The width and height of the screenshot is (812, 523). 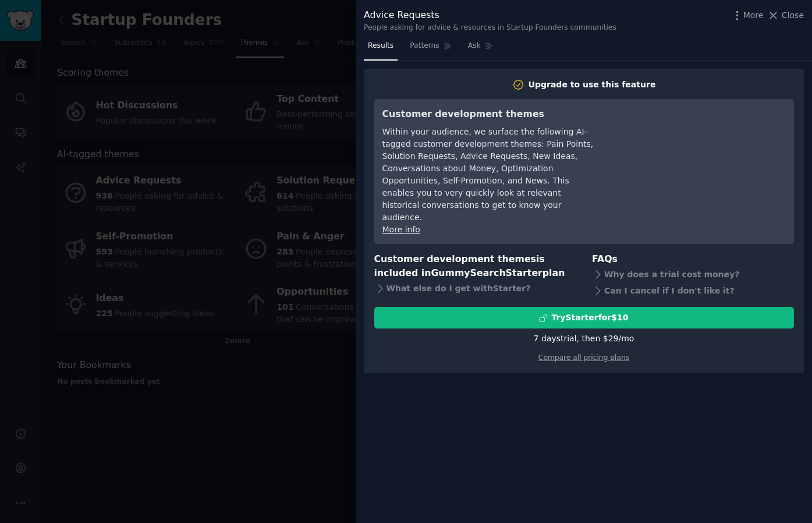 What do you see at coordinates (693, 274) in the screenshot?
I see `div: Why does a trial cost money?` at bounding box center [693, 274].